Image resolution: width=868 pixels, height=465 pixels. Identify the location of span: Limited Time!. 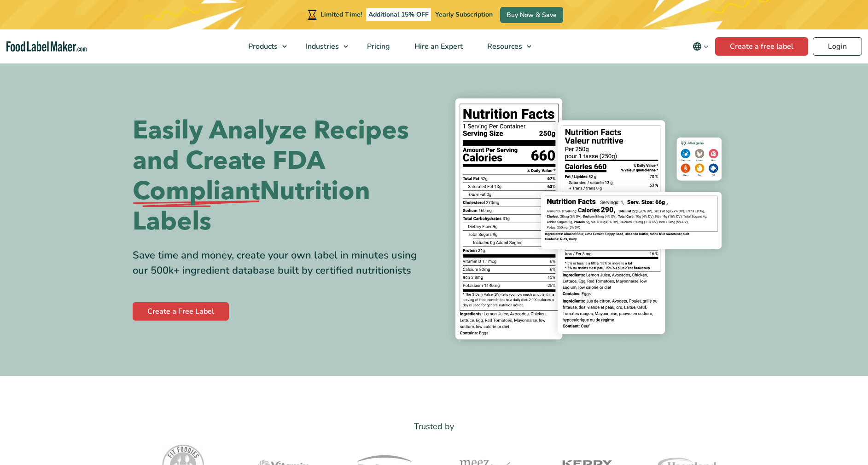
(341, 14).